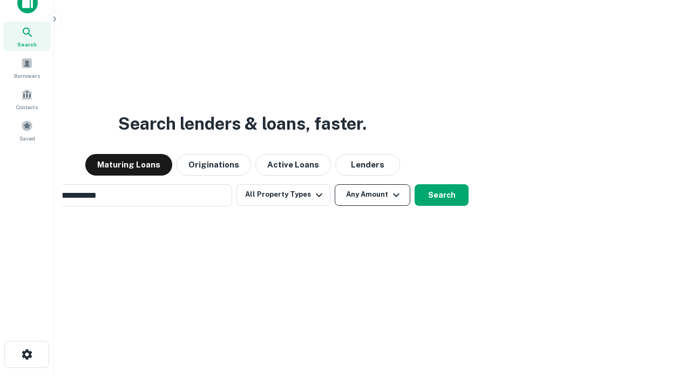 The width and height of the screenshot is (691, 389). What do you see at coordinates (442, 195) in the screenshot?
I see `button: Search` at bounding box center [442, 195].